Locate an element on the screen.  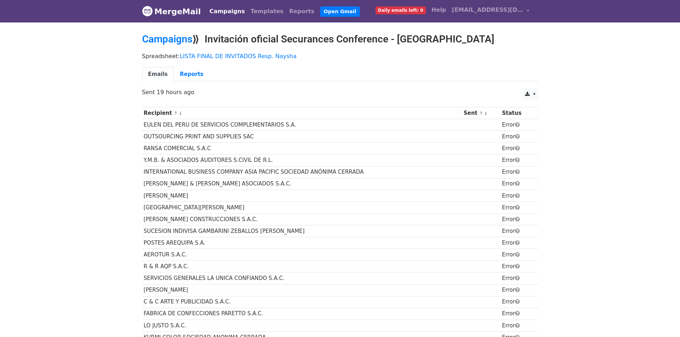
a: LISTA FINAL DE INVITADOS Resp. Naysha is located at coordinates (238, 56).